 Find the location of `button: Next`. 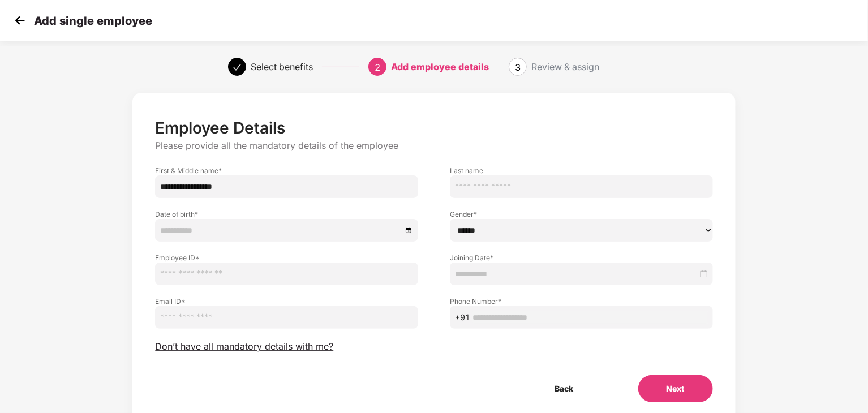

button: Next is located at coordinates (676, 389).